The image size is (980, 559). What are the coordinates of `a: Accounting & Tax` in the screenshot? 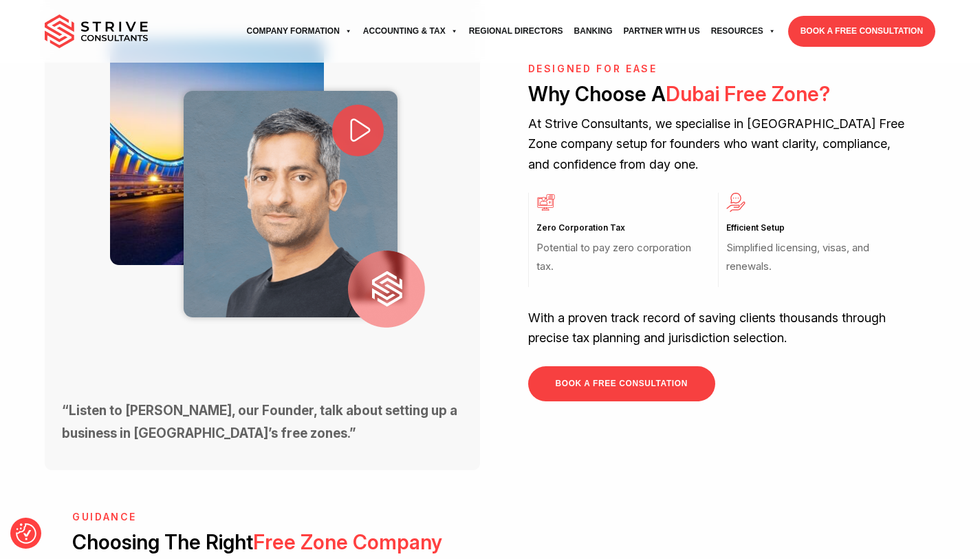 It's located at (410, 31).